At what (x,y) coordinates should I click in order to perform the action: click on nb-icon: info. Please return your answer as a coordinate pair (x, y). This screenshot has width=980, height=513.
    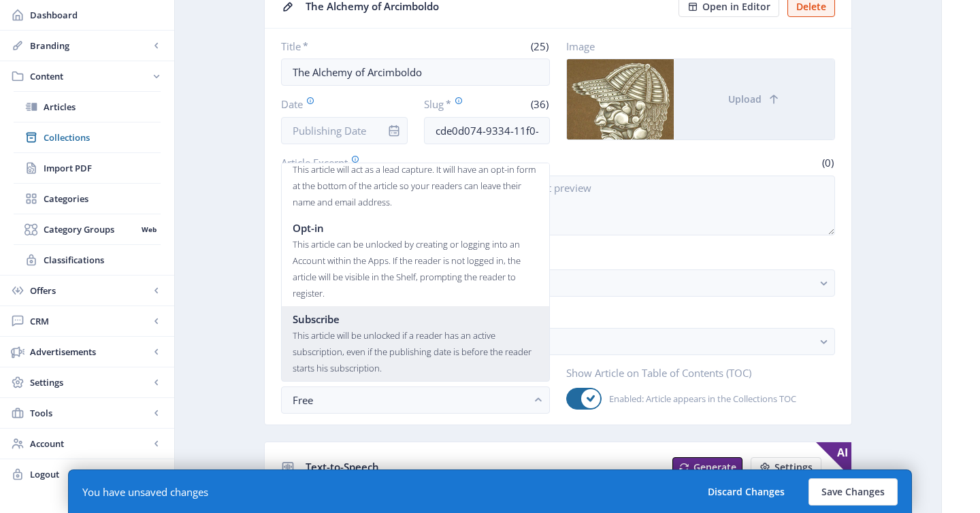
    Looking at the image, I should click on (394, 131).